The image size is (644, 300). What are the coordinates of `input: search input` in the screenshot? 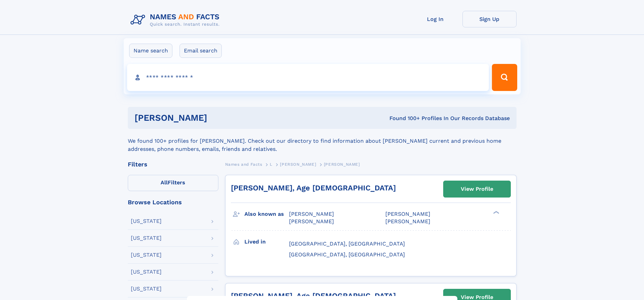 It's located at (308, 78).